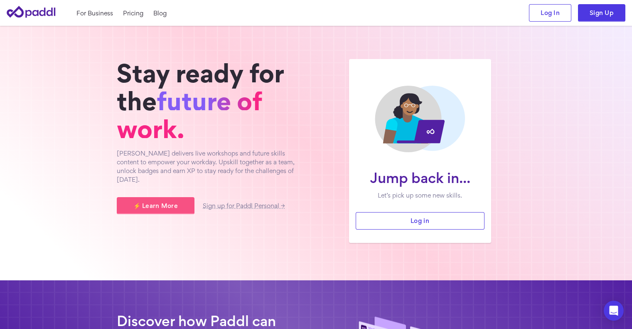 This screenshot has height=329, width=632. What do you see at coordinates (212, 101) in the screenshot?
I see `h1: Stay ready for the` at bounding box center [212, 101].